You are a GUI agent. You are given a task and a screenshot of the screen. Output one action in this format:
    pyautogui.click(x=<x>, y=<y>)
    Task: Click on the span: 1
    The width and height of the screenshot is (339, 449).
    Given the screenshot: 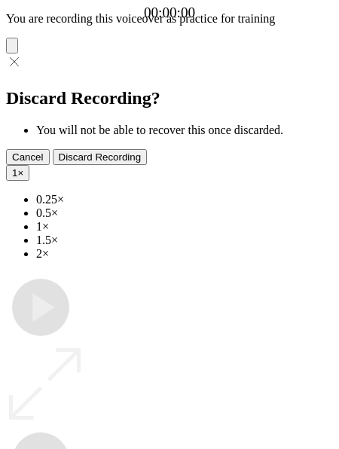 What is the action you would take?
    pyautogui.click(x=14, y=173)
    